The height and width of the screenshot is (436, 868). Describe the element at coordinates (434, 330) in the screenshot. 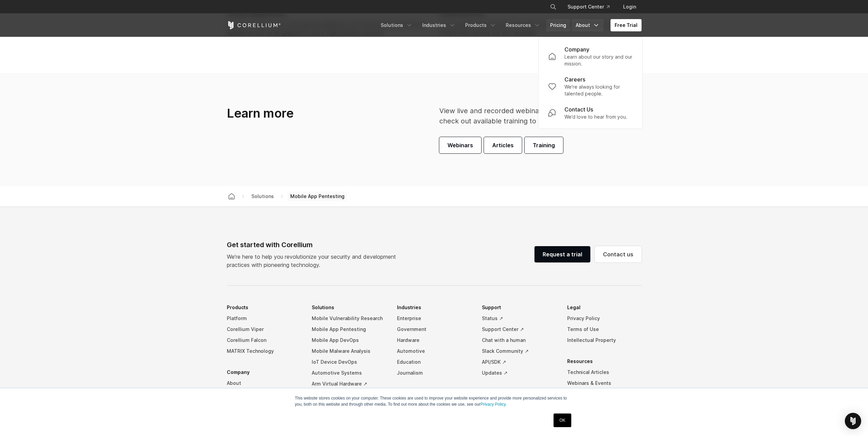

I see `a: Government` at that location.